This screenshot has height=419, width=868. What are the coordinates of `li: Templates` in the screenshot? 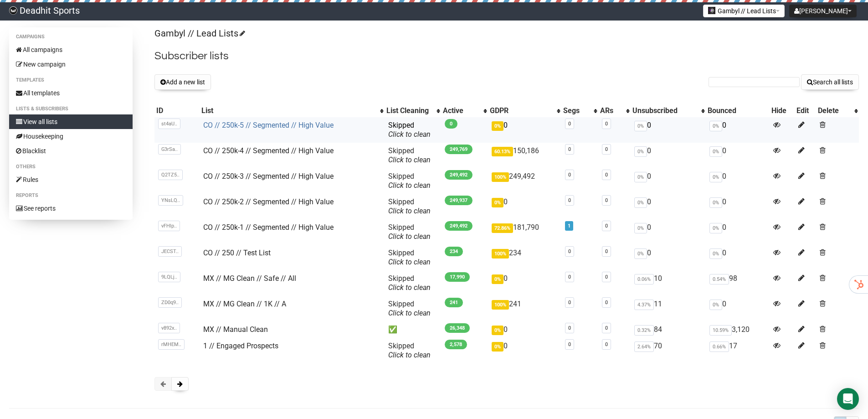 It's located at (71, 80).